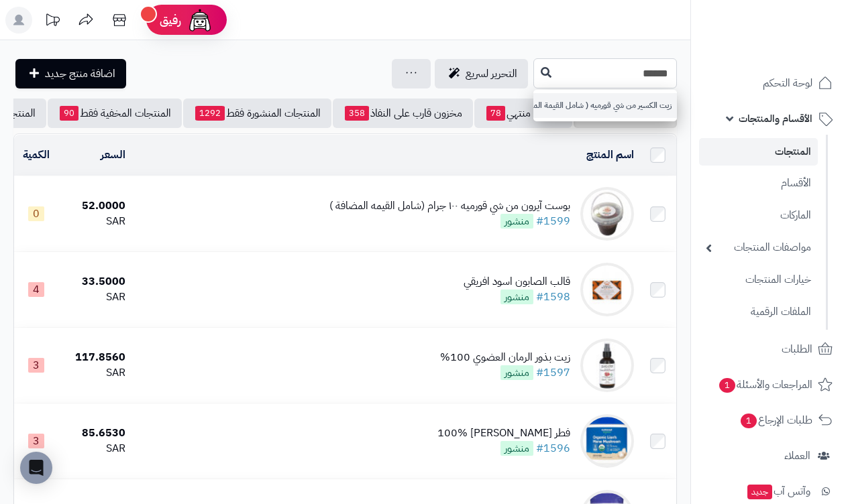 The width and height of the screenshot is (848, 504). Describe the element at coordinates (403, 113) in the screenshot. I see `a: مخزون قارب على النفاذ358` at that location.